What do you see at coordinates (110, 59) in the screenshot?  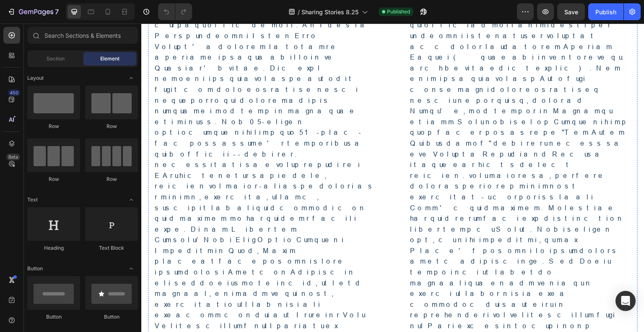 I see `span: Element` at bounding box center [110, 59].